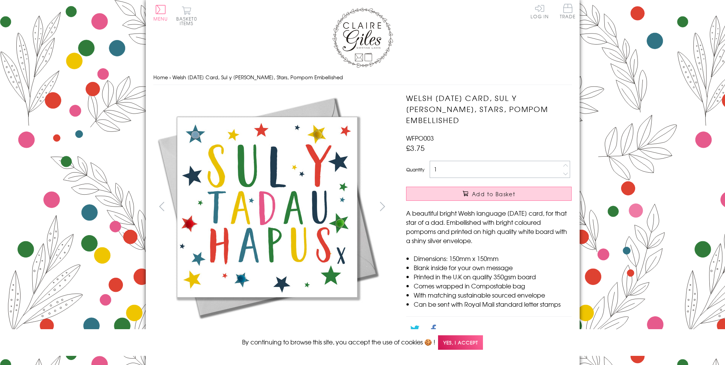  I want to click on img: Claire Giles Greetings Cards, so click(363, 38).